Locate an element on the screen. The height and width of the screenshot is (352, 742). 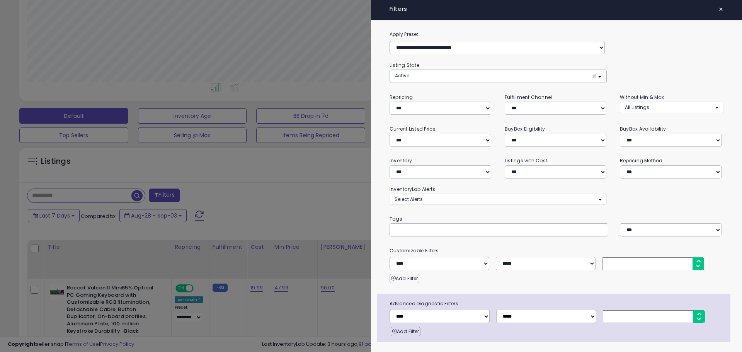
small: Current Listed Price is located at coordinates (412, 129).